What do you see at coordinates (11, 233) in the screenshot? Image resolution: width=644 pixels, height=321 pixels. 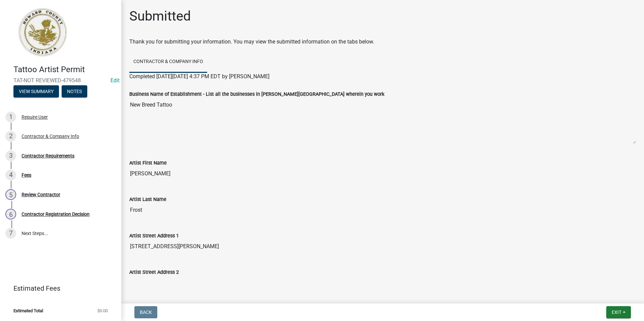 I see `div: 7` at bounding box center [11, 233].